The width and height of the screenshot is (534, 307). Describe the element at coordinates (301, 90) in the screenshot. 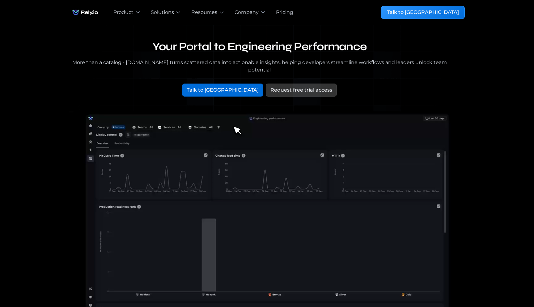

I see `a: Request free trial access` at that location.